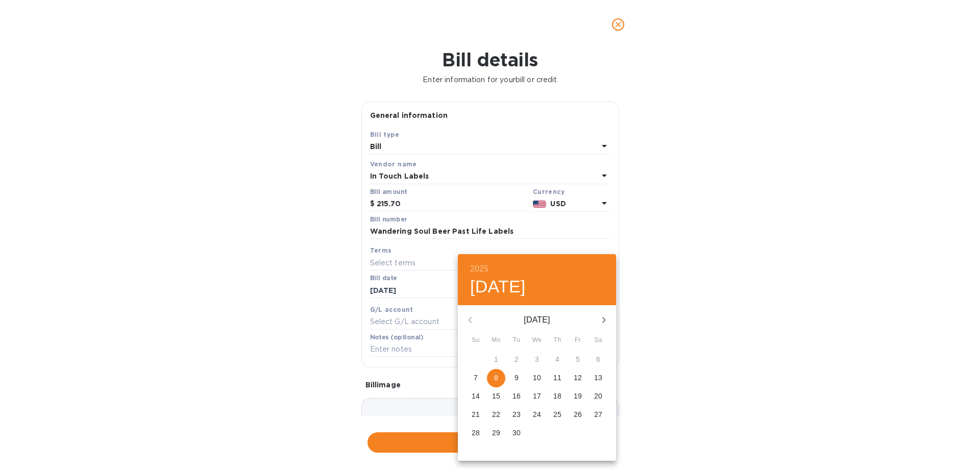 This screenshot has width=980, height=469. I want to click on button: 7, so click(476, 378).